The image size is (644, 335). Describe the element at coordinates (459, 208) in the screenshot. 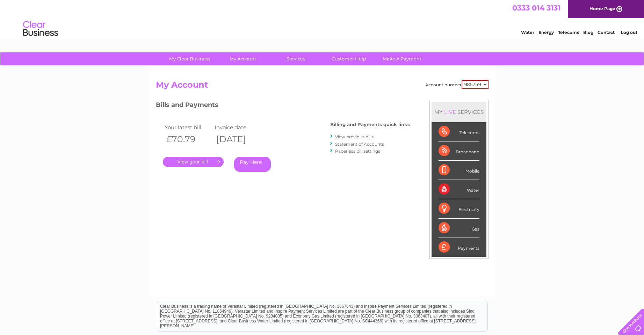

I see `div: Electricity` at that location.